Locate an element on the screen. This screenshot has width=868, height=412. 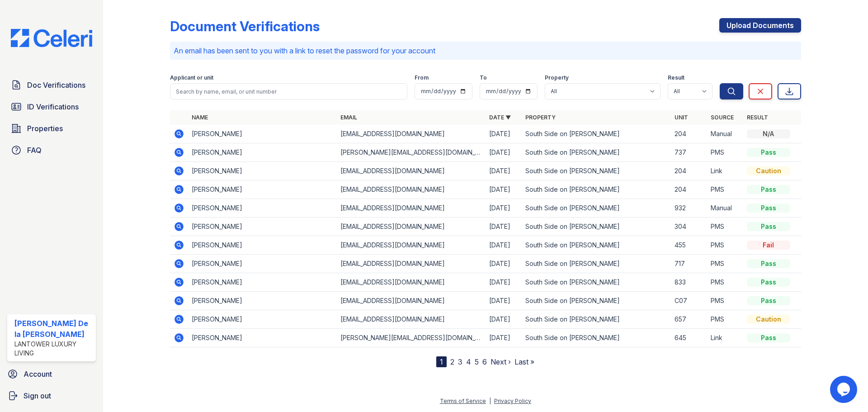
a: Privacy Policy is located at coordinates (513, 400).